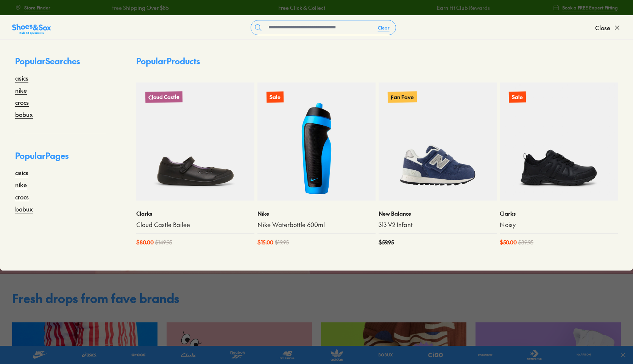 This screenshot has width=633, height=364. I want to click on span: $ 89.95, so click(526, 242).